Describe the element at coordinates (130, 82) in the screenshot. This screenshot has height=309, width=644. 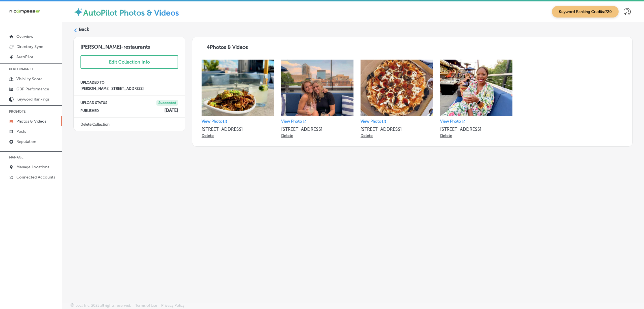
I see `p: UPLOADED TO` at that location.